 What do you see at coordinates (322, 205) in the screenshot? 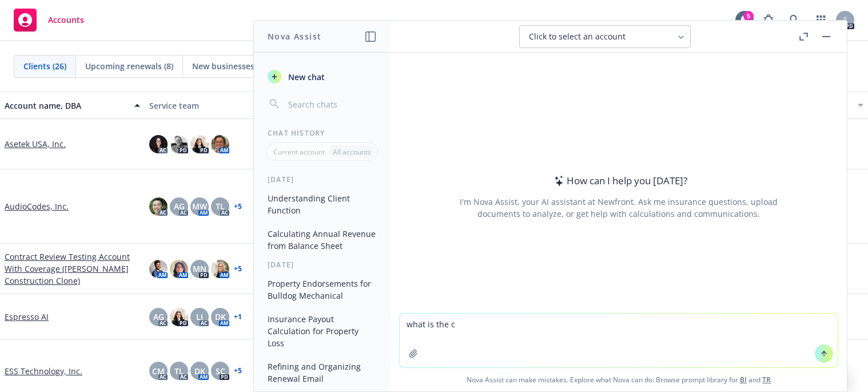
I see `button: Understanding Client Function` at bounding box center [322, 205].